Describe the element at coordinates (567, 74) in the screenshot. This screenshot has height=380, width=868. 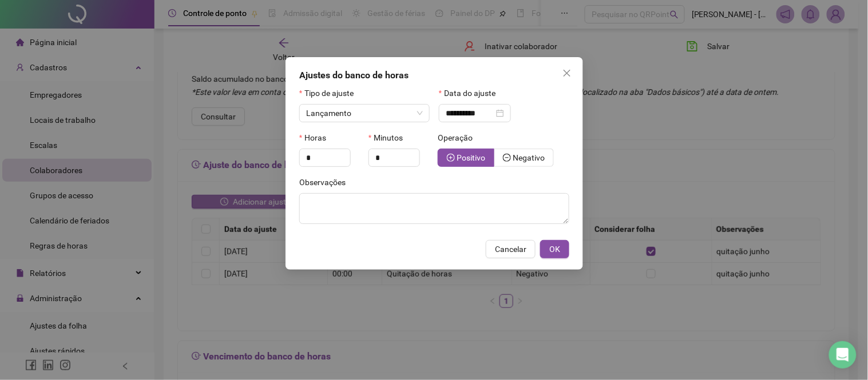
I see `span: close` at that location.